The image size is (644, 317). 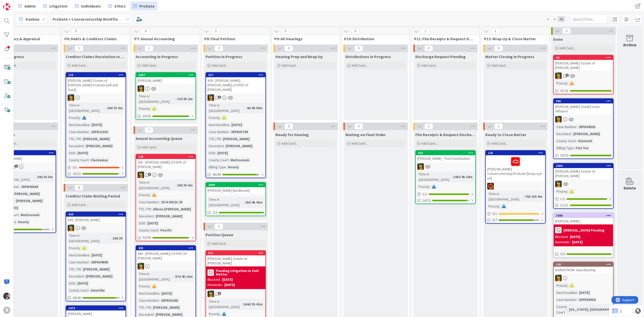 I want to click on span: 8, so click(x=79, y=188).